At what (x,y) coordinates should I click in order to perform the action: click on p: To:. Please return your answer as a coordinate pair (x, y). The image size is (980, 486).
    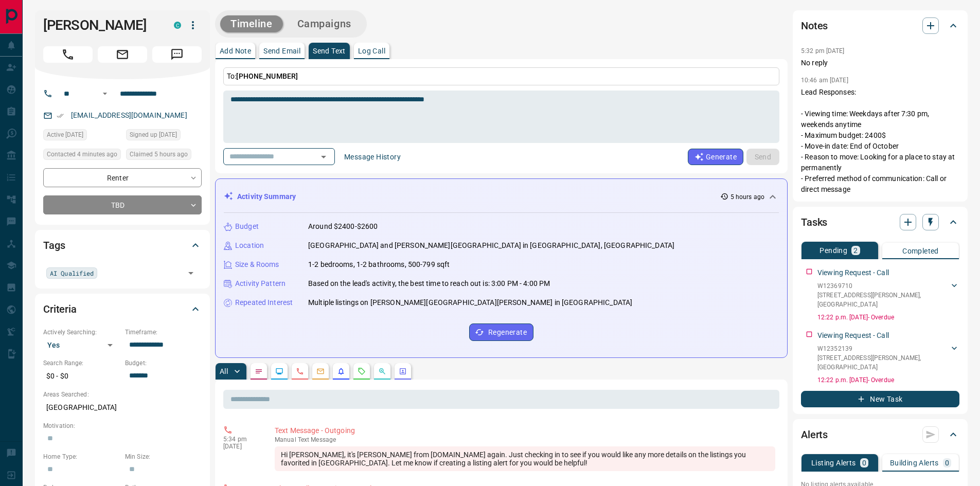
    Looking at the image, I should click on (501, 76).